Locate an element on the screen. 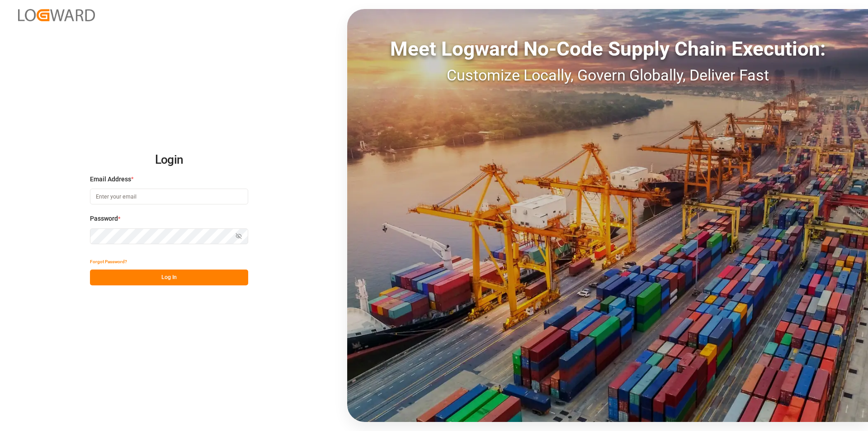 The width and height of the screenshot is (868, 431). h2: Login is located at coordinates (169, 160).